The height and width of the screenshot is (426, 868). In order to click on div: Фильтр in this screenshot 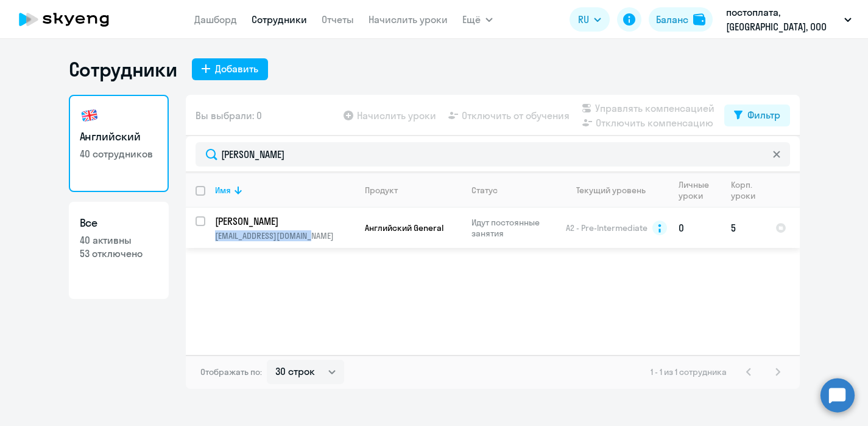, I will do `click(764, 115)`.